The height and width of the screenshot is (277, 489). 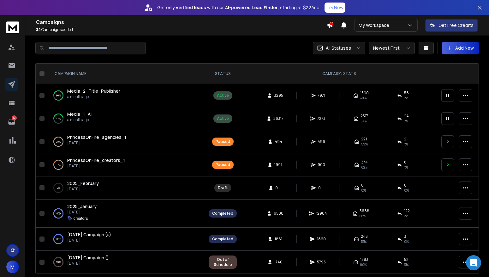 What do you see at coordinates (375, 25) in the screenshot?
I see `p: My Workspace` at bounding box center [375, 25].